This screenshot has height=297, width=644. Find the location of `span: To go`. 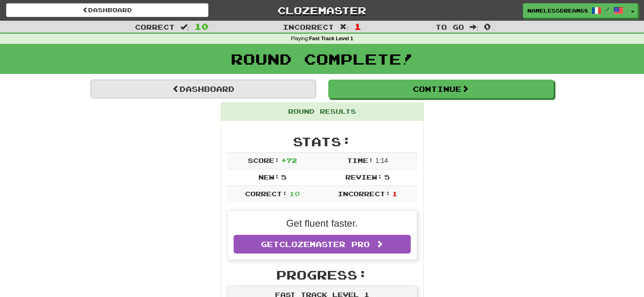

span: To go is located at coordinates (450, 27).